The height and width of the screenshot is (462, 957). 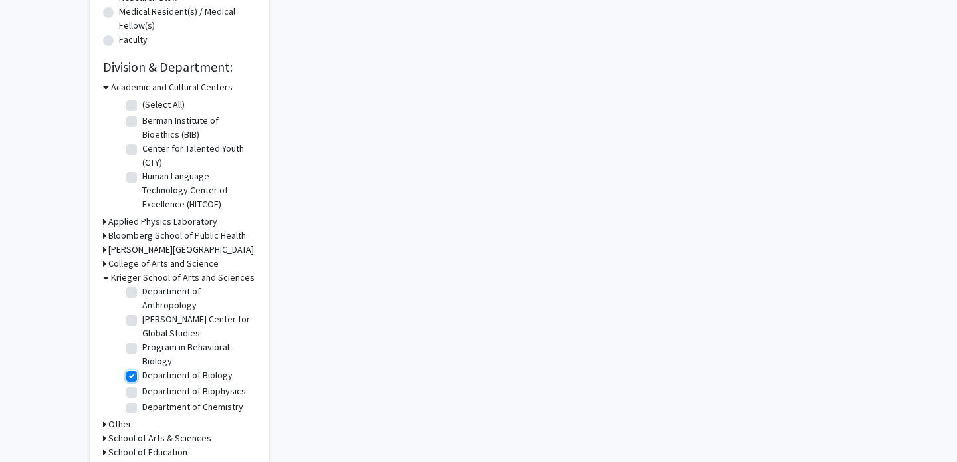 I want to click on h3: Applied Physics Laboratory, so click(x=163, y=221).